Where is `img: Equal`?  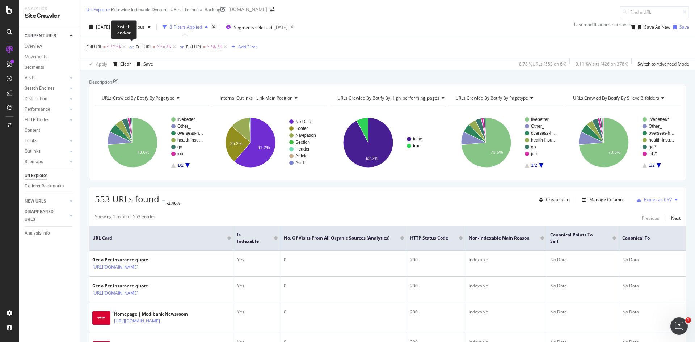 img: Equal is located at coordinates (164, 201).